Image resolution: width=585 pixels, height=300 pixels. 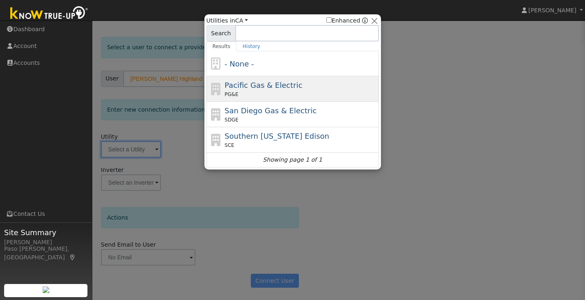 What do you see at coordinates (329, 20) in the screenshot?
I see `input: Enhanced` at bounding box center [329, 20].